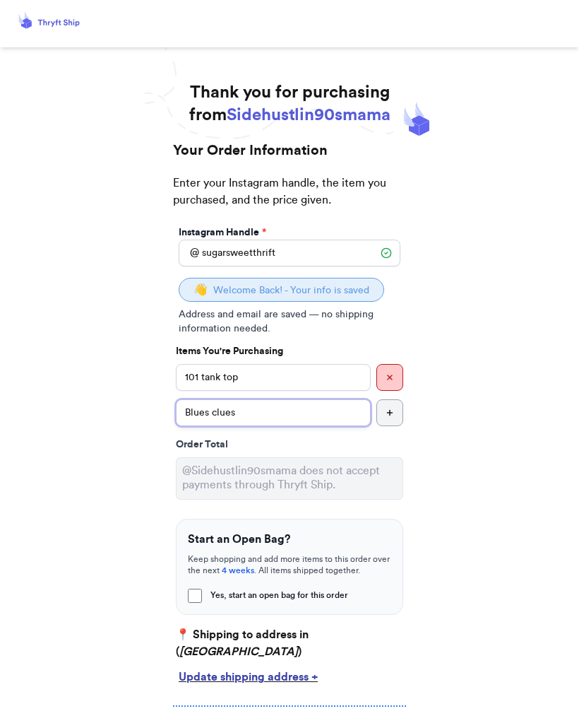  Describe the element at coordinates (290, 643) in the screenshot. I see `p: 📍 Shipping to address in ( )` at that location.